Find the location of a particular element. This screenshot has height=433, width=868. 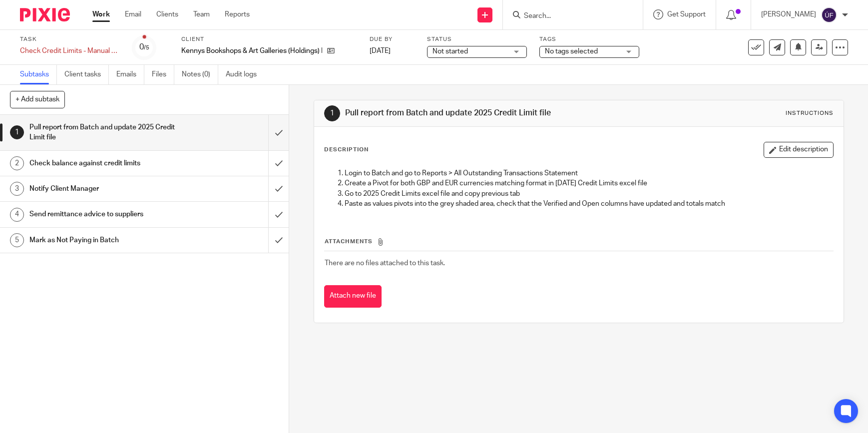

input: Search is located at coordinates (568, 16).